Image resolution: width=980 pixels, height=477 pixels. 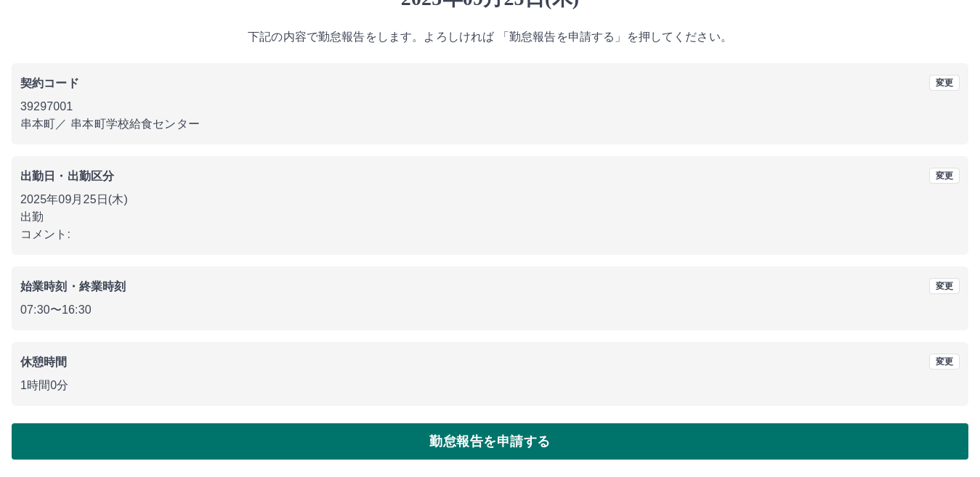 I want to click on p: 07:30 〜 16:30, so click(x=489, y=311).